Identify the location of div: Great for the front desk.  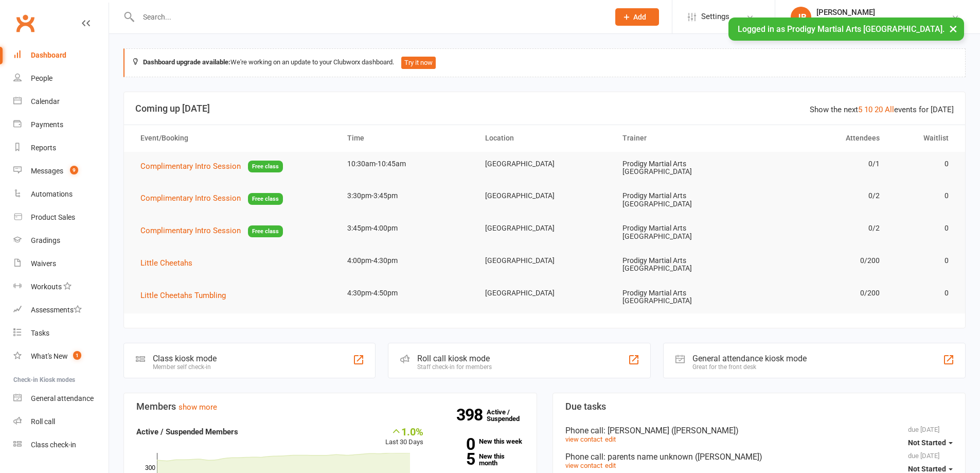
(749, 367).